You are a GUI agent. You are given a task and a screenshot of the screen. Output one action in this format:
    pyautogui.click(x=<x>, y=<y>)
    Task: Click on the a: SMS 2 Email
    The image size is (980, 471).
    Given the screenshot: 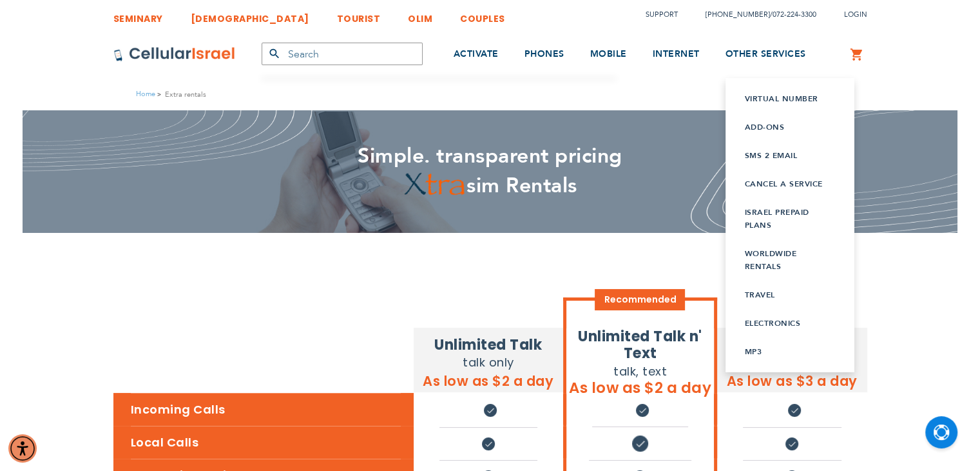 What is the action you would take?
    pyautogui.click(x=790, y=155)
    